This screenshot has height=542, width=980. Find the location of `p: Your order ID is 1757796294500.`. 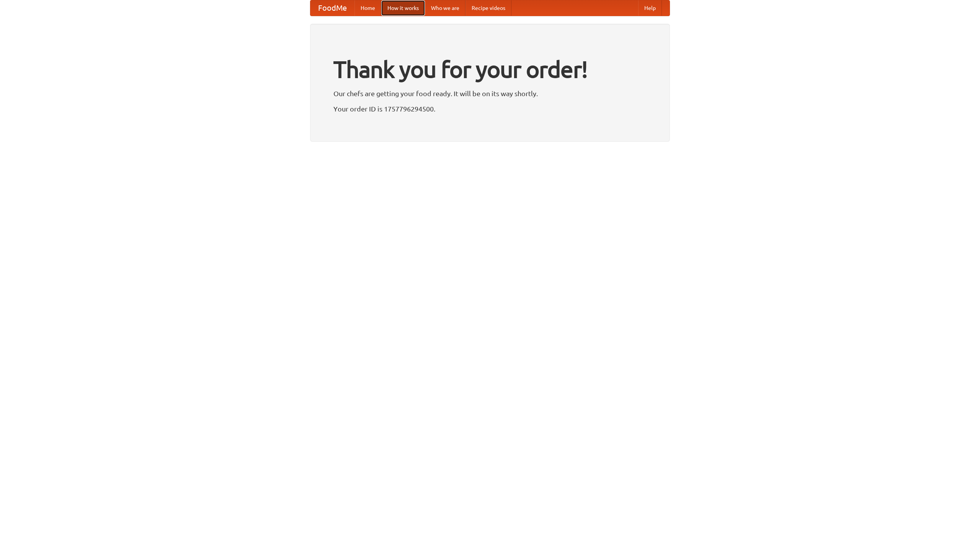

p: Your order ID is 1757796294500. is located at coordinates (490, 109).